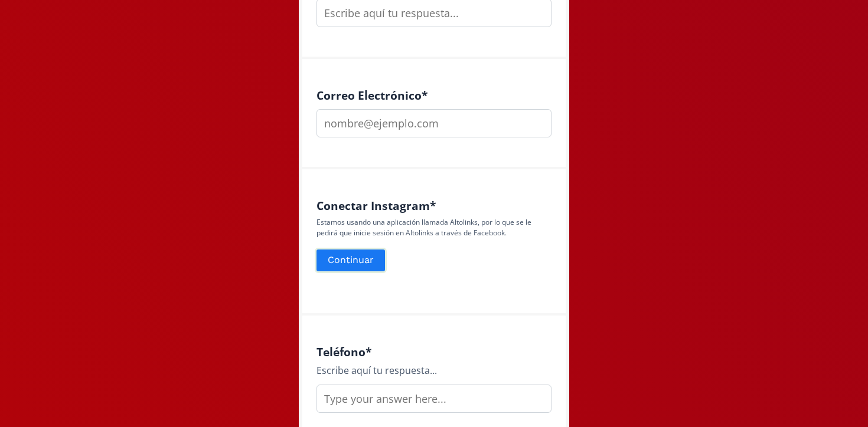 Image resolution: width=868 pixels, height=427 pixels. I want to click on input: nombre@ejemplo.com, so click(434, 124).